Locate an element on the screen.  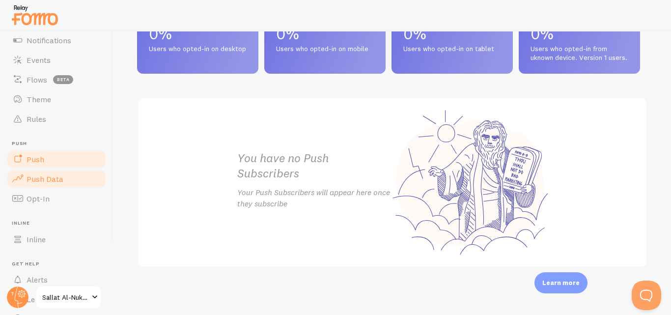
span: beta is located at coordinates (63, 80).